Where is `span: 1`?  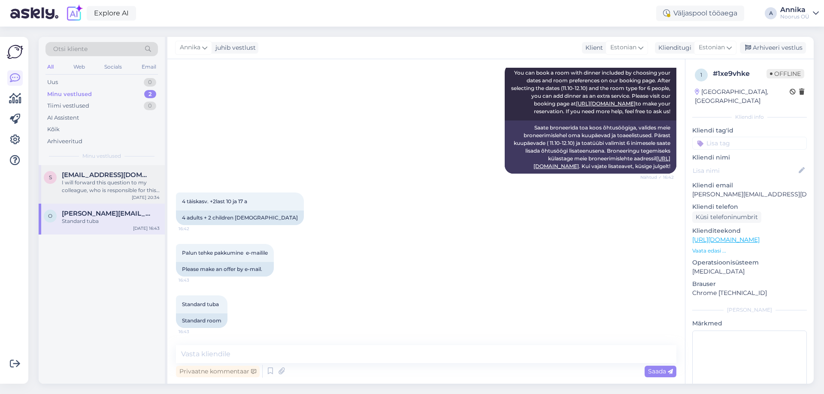
span: 1 is located at coordinates (701, 75).